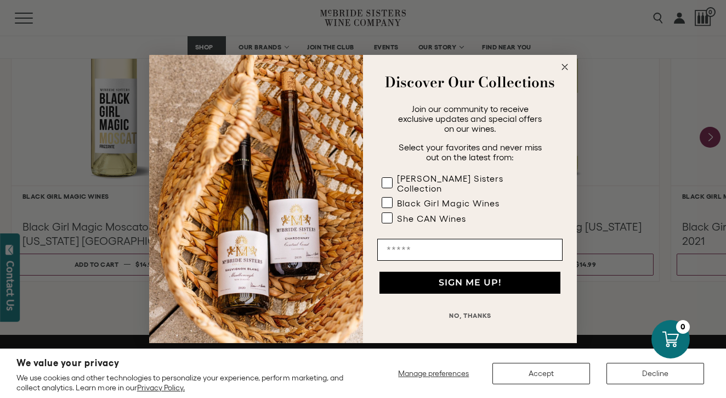  Describe the element at coordinates (186, 362) in the screenshot. I see `h2: We value your privacy` at that location.